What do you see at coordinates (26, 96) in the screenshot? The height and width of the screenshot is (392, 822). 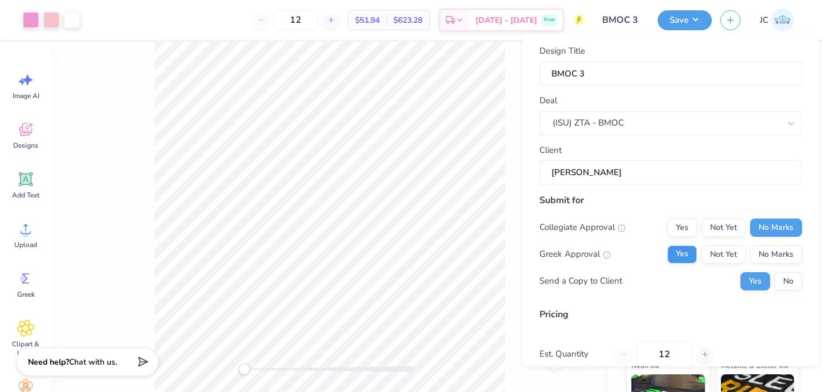 I see `span: Image AI` at bounding box center [26, 96].